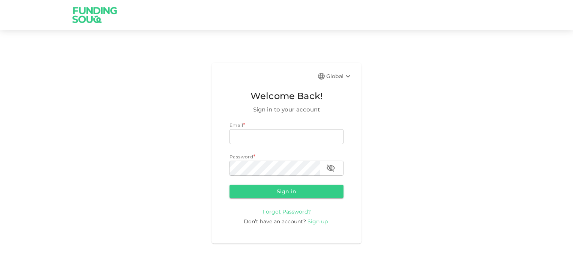  I want to click on input: email, so click(287, 137).